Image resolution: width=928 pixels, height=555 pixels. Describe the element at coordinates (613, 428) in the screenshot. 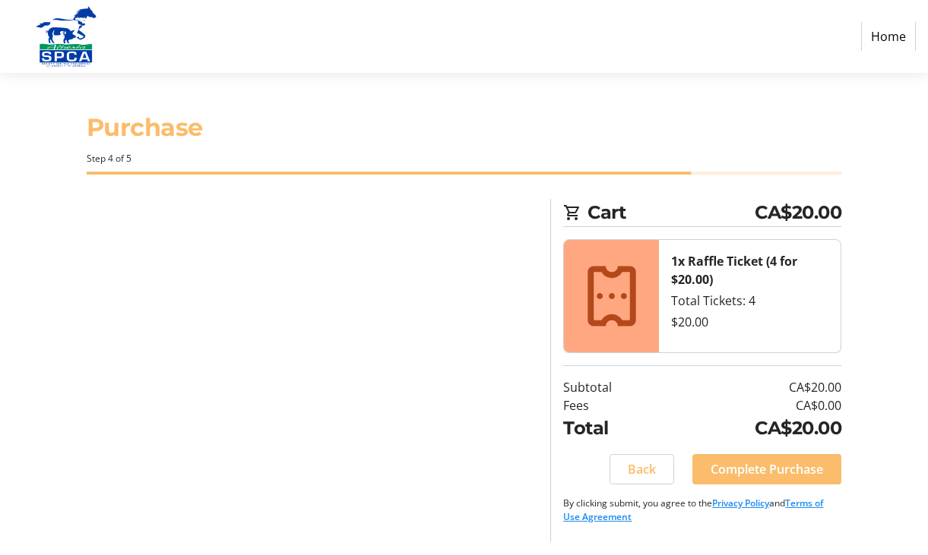

I see `td: Total` at that location.